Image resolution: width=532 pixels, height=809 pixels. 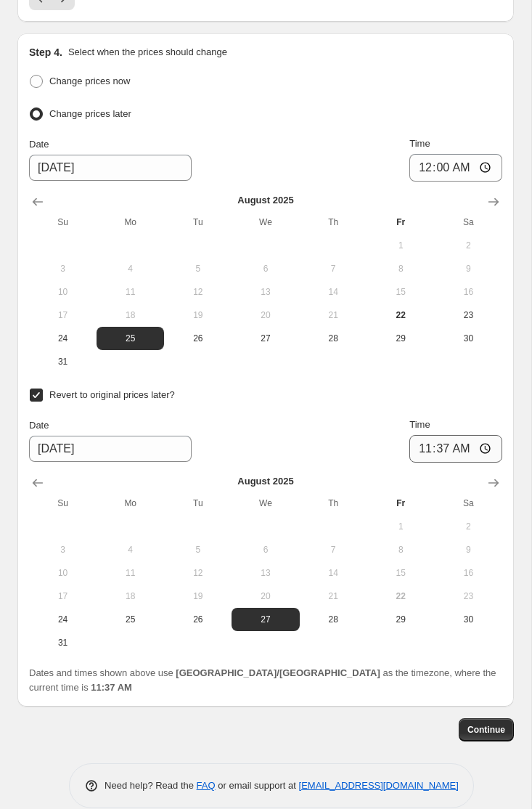 I want to click on button: Tuesday August 26 2025, so click(x=197, y=619).